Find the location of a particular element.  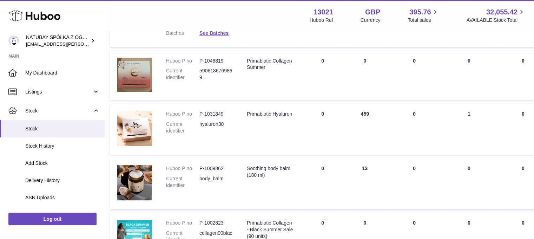

span: Delivery History is located at coordinates (62, 180).